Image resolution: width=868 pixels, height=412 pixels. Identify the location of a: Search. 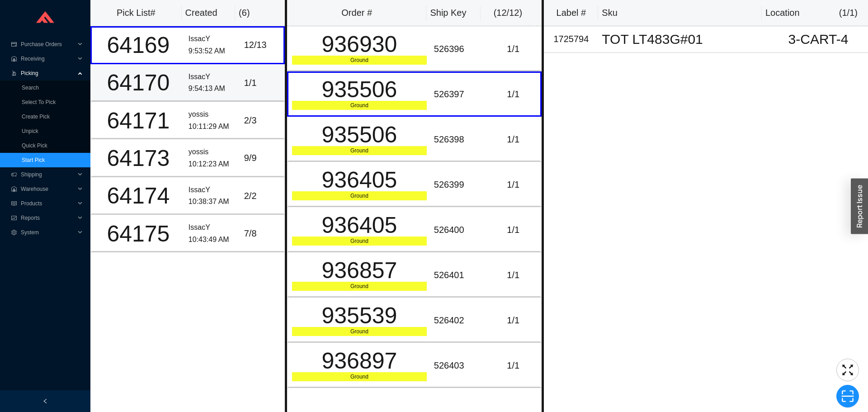
(30, 88).